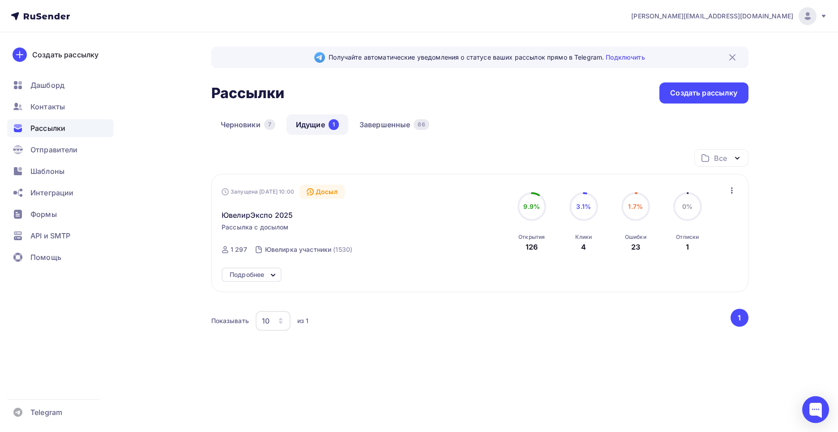 This screenshot has width=838, height=432. What do you see at coordinates (60, 128) in the screenshot?
I see `a: Рассылки` at bounding box center [60, 128].